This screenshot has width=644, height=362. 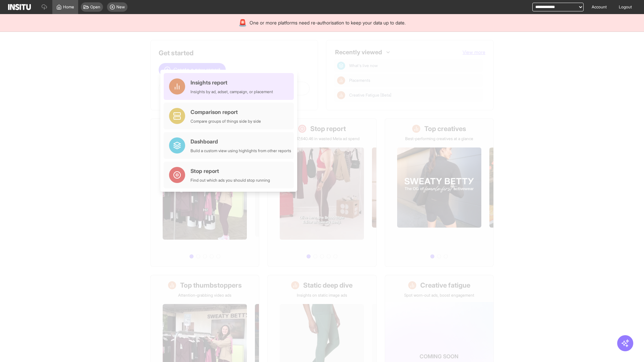 What do you see at coordinates (230, 171) in the screenshot?
I see `div: Stop report` at bounding box center [230, 171].